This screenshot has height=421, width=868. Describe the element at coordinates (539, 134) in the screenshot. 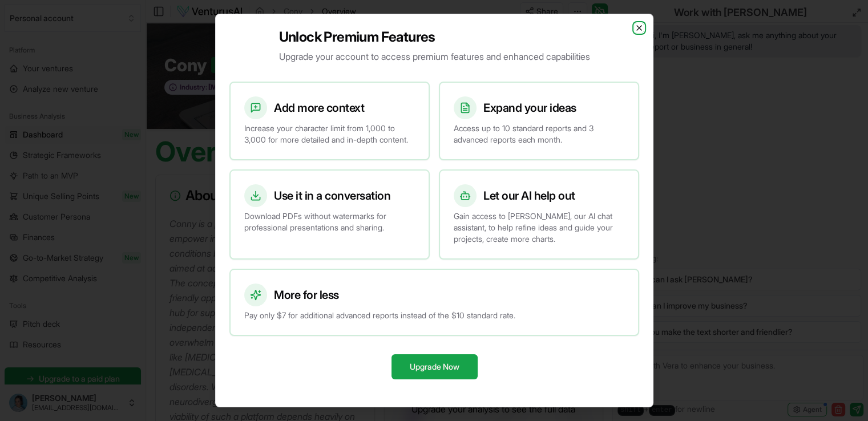

I see `p: Access up to 10 standard reports and 3 advanced reports each month.` at that location.